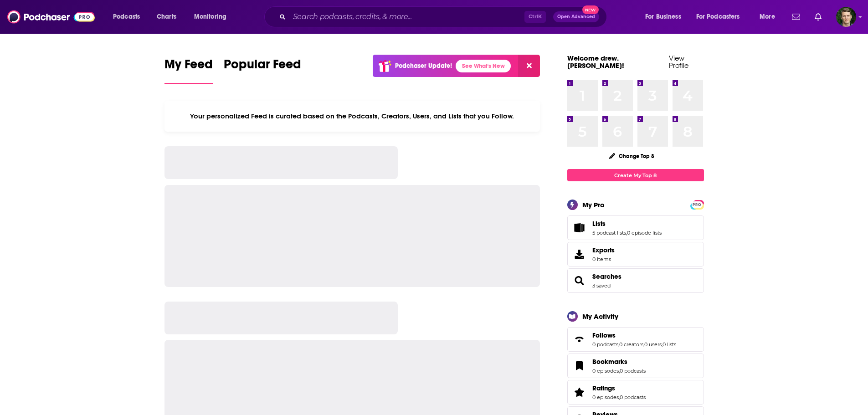 The height and width of the screenshot is (415, 868). Describe the element at coordinates (576, 17) in the screenshot. I see `button: Open AdvancedNew` at that location.